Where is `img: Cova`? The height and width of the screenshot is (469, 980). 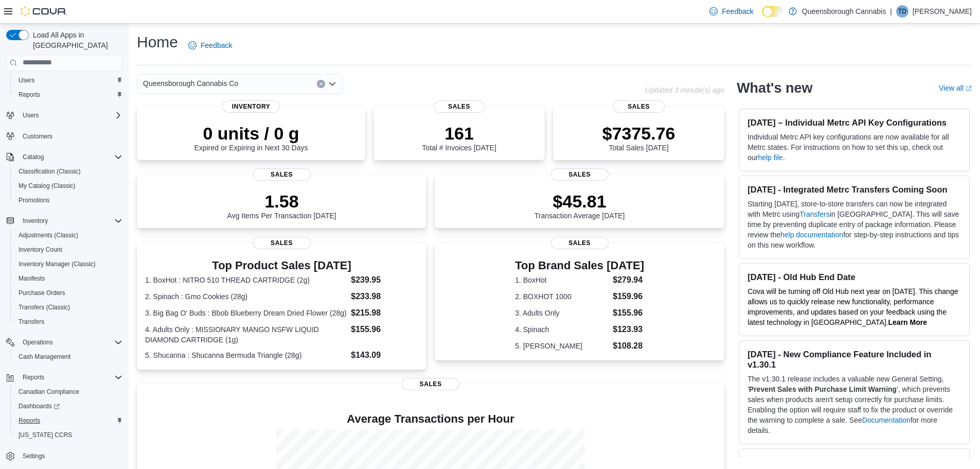
img: Cova is located at coordinates (43, 12).